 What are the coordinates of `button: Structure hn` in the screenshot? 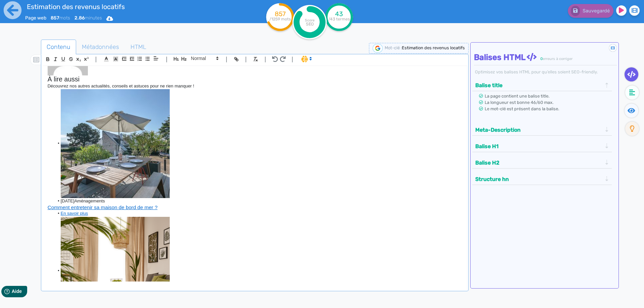 It's located at (539, 179).